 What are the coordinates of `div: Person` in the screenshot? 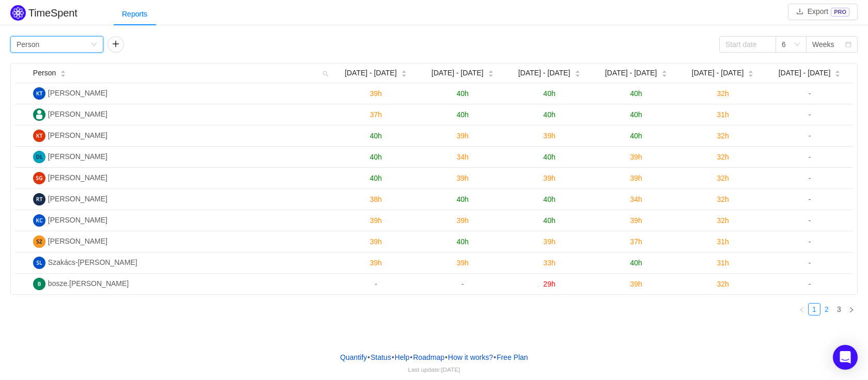 It's located at (28, 44).